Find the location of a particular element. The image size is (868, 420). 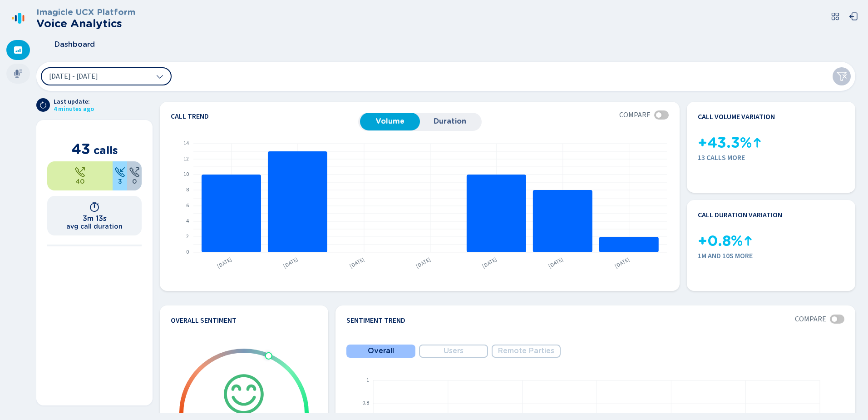

span: Users is located at coordinates (454, 351).